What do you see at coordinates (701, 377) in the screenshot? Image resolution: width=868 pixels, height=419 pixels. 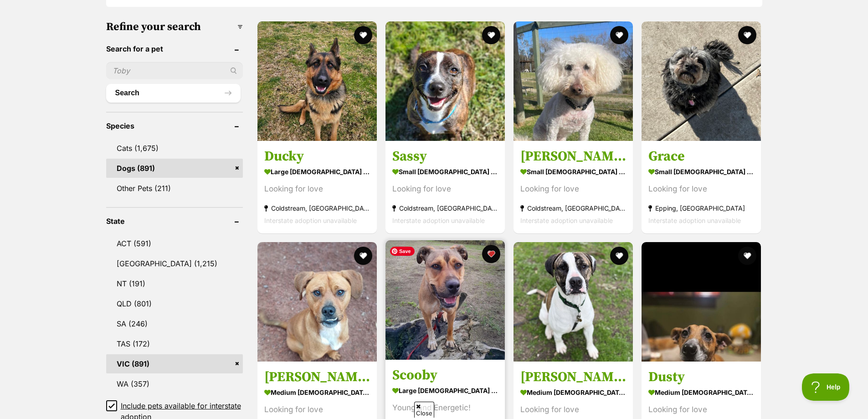 I see `h3: Dusty` at bounding box center [701, 377].